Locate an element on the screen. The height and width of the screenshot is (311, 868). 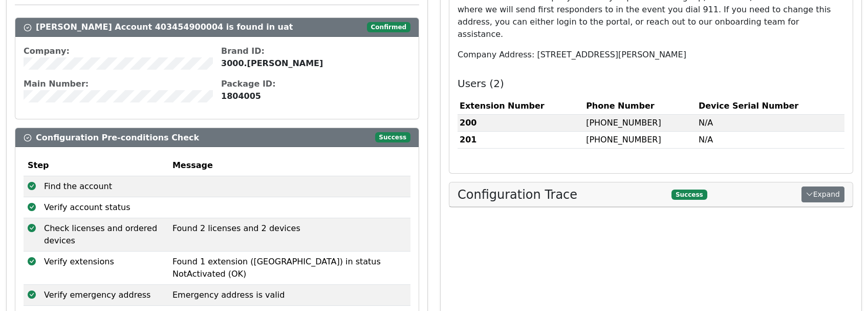
span: Confirmed is located at coordinates (388, 27).